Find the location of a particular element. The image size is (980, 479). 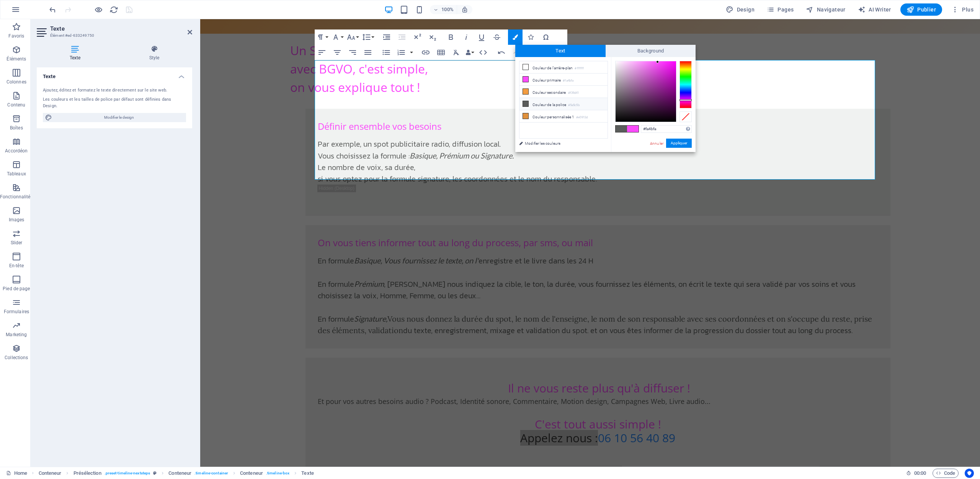

span: I is located at coordinates (310, 368).